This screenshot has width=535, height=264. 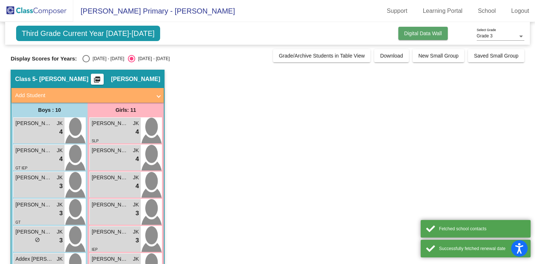 I want to click on button: Saved Small Group, so click(x=496, y=56).